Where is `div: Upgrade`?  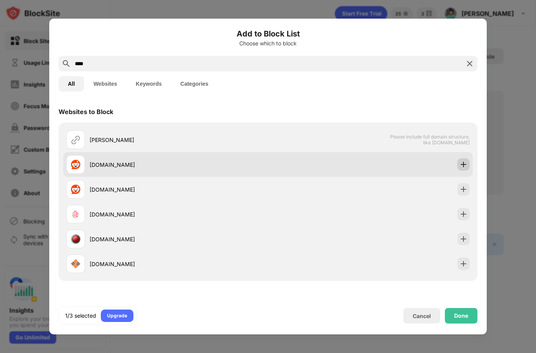
div: Upgrade is located at coordinates (117, 316).